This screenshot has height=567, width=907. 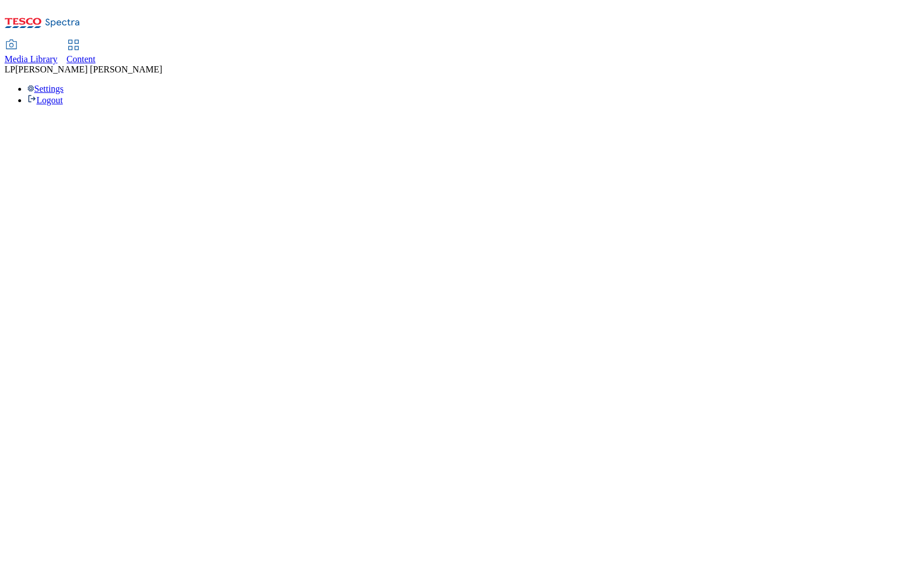 What do you see at coordinates (31, 52) in the screenshot?
I see `a: Media Library` at bounding box center [31, 52].